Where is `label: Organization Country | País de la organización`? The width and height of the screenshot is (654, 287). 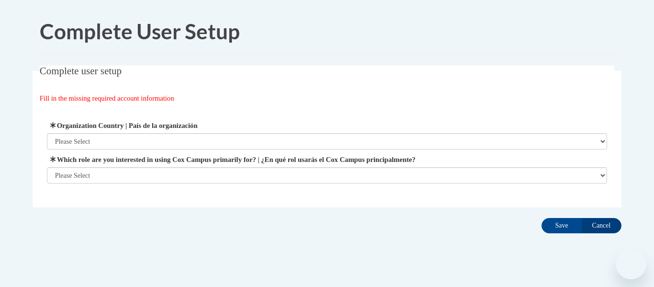 label: Organization Country | País de la organización is located at coordinates (327, 125).